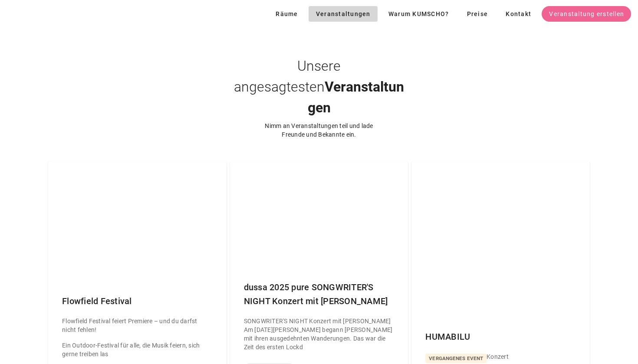 This screenshot has height=364, width=638. What do you see at coordinates (137, 350) in the screenshot?
I see `p: Ein Outdoor-Festival für alle, die Musik feiern, sich gerne treiben las` at bounding box center [137, 350].